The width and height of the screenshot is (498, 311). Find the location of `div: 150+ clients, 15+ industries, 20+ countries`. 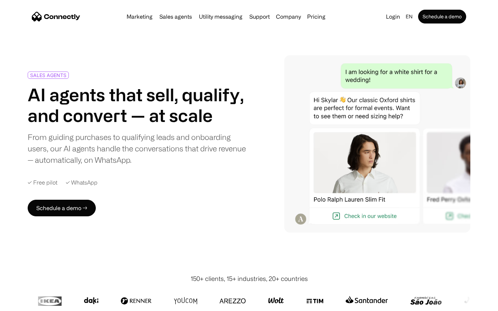

div: 150+ clients, 15+ industries, 20+ countries is located at coordinates (249, 279).